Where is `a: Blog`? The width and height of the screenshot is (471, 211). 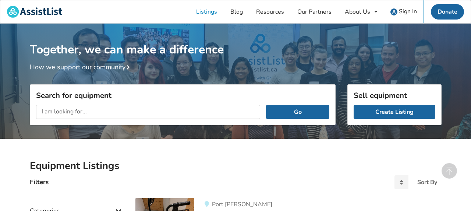 a: Blog is located at coordinates (237, 12).